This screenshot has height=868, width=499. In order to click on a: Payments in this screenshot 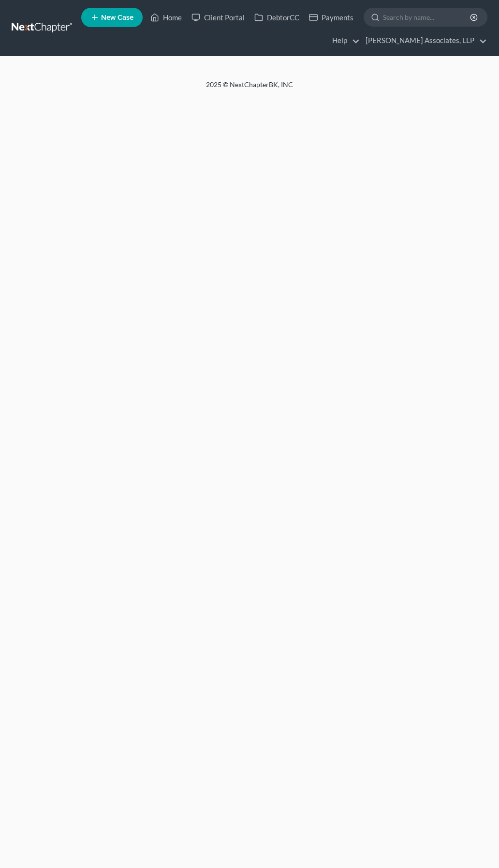, I will do `click(331, 17)`.